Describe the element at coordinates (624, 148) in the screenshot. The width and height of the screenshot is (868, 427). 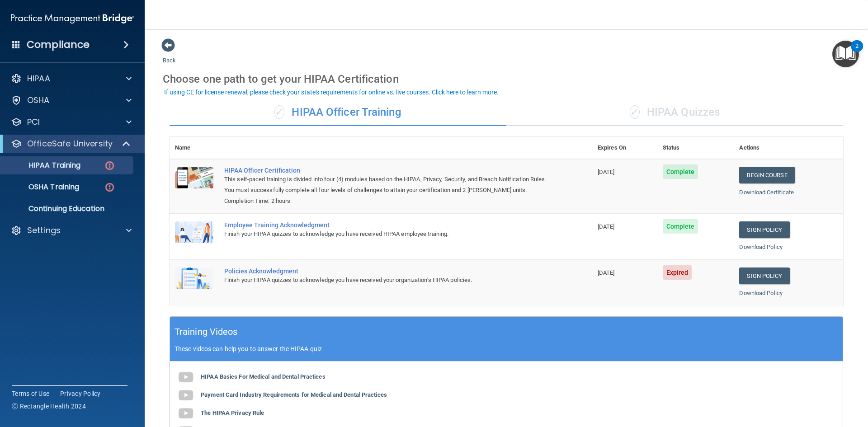
I see `th: Expires On` at that location.